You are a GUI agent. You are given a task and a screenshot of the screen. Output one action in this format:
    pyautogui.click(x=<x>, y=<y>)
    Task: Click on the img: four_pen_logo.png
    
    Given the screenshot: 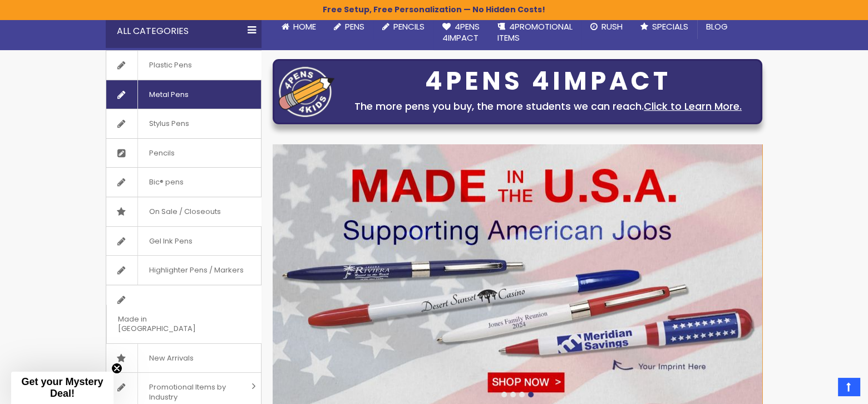 What is the action you would take?
    pyautogui.click(x=306, y=91)
    